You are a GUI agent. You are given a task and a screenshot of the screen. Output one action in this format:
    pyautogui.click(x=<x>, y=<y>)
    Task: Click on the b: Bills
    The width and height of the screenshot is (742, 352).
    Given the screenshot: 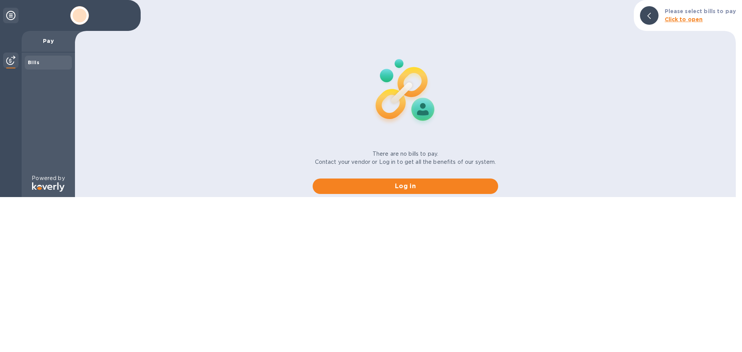 What is the action you would take?
    pyautogui.click(x=34, y=62)
    